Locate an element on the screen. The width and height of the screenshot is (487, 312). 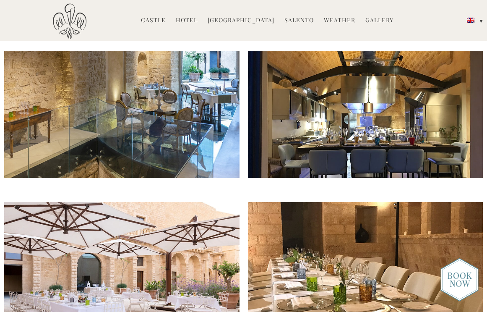
img: Castello di Ugento is located at coordinates (70, 21).